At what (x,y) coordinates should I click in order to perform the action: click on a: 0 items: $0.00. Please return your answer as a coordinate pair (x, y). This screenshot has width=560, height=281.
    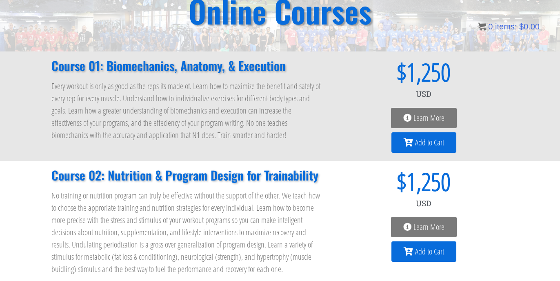
    Looking at the image, I should click on (508, 27).